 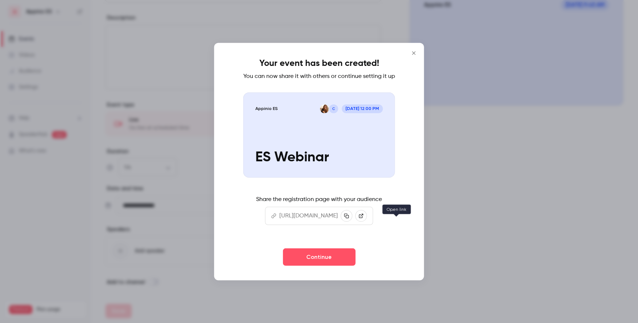 What do you see at coordinates (414, 53) in the screenshot?
I see `button: Close` at bounding box center [414, 53].